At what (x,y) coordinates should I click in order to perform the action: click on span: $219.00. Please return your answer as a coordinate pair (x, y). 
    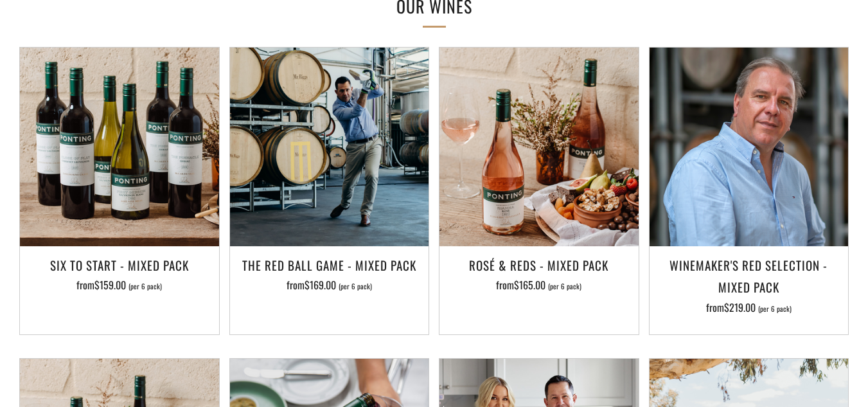
    Looking at the image, I should click on (740, 307).